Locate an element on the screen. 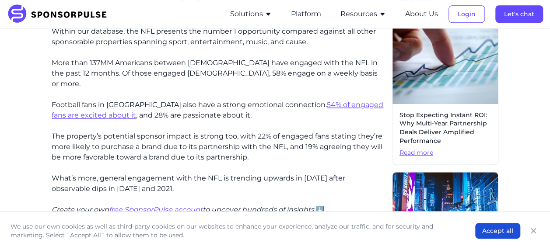 This screenshot has width=550, height=250. button: Platform is located at coordinates (306, 14).